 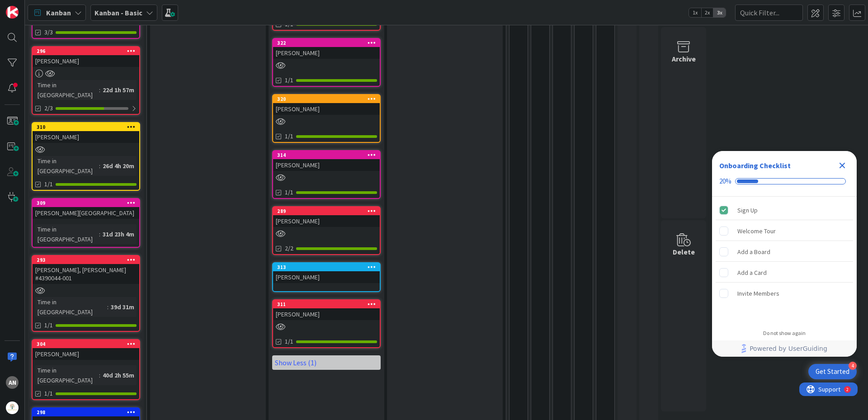 I want to click on span: 2/3, so click(x=48, y=108).